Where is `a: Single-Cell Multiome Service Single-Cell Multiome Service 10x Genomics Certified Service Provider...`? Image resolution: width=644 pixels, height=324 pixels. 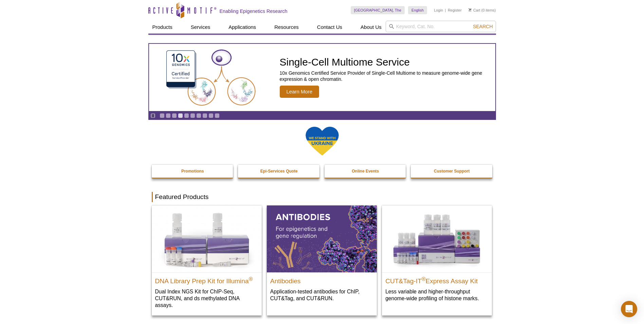
a: Single-Cell Multiome Service Single-Cell Multiome Service 10x Genomics Certified Service Provider... is located at coordinates (322, 77).